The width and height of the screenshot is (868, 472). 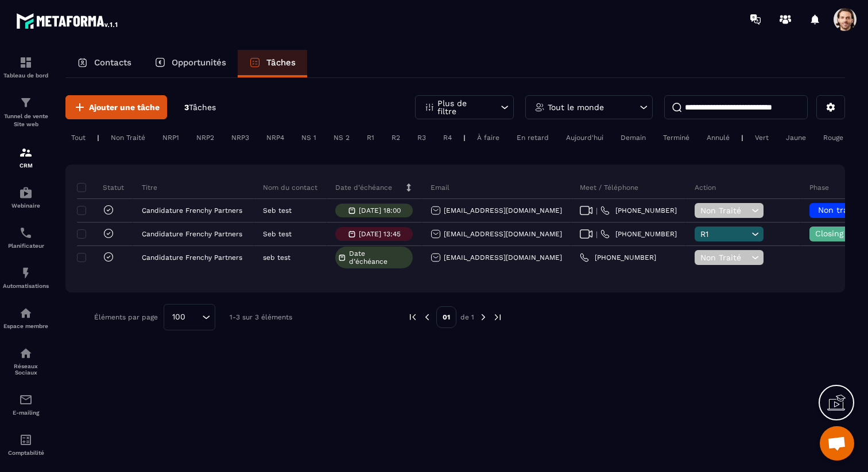 I want to click on p: 1-3 sur 3 éléments, so click(x=261, y=317).